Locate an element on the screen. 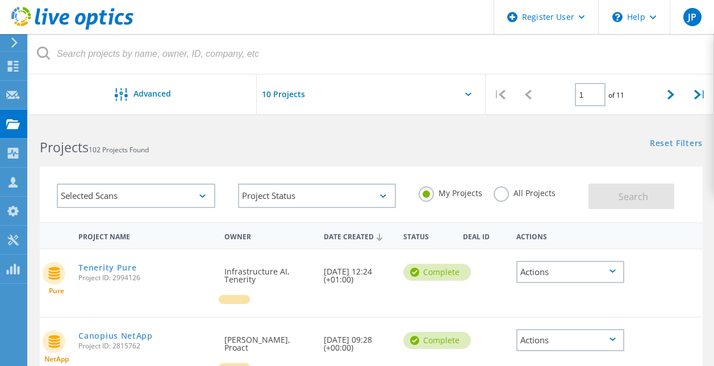 Image resolution: width=714 pixels, height=366 pixels. label: My Projects is located at coordinates (451, 191).